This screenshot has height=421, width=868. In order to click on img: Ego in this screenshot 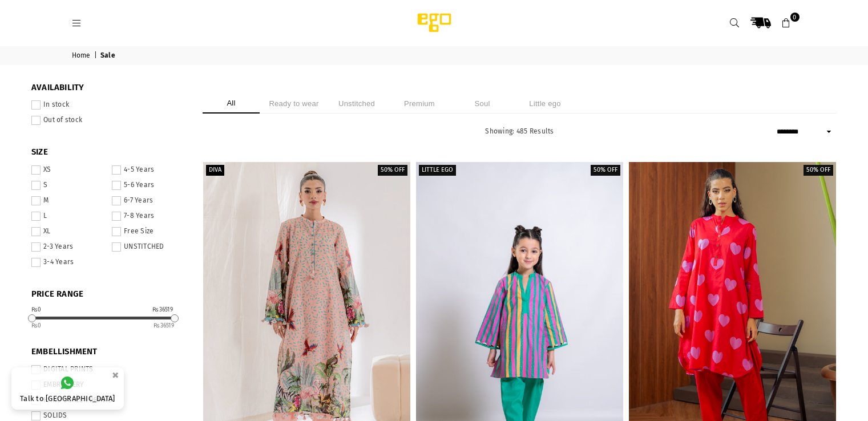, I will do `click(435, 23)`.